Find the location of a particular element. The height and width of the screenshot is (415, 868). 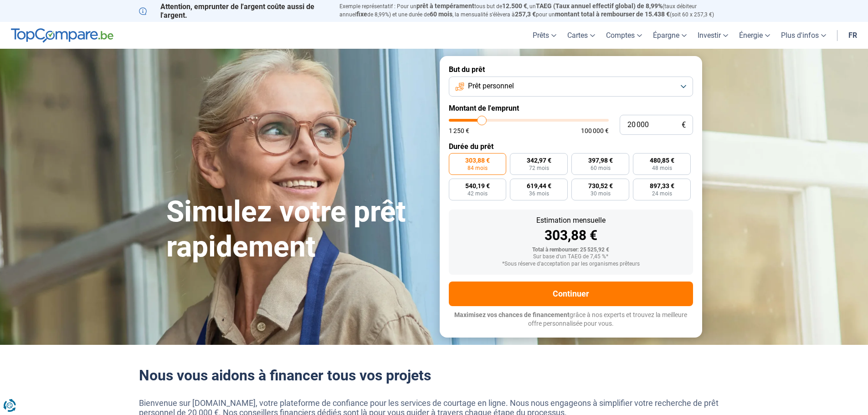

span: Maximisez vos chances de financement is located at coordinates (512, 315).